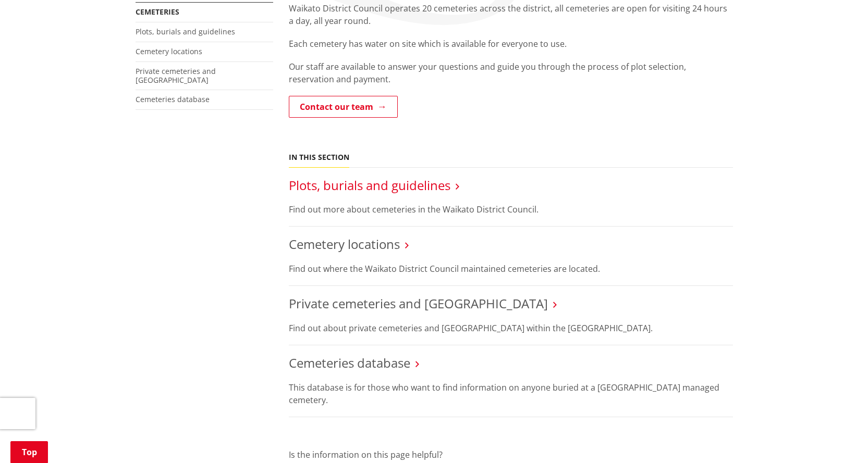  Describe the element at coordinates (511, 269) in the screenshot. I see `p: Find out where the Waikato District Council maintained cemeteries are located.` at that location.